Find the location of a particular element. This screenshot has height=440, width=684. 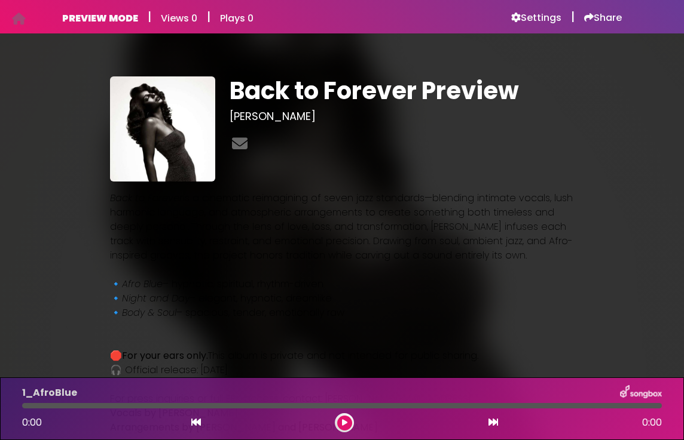

a: Settings is located at coordinates (536, 18).